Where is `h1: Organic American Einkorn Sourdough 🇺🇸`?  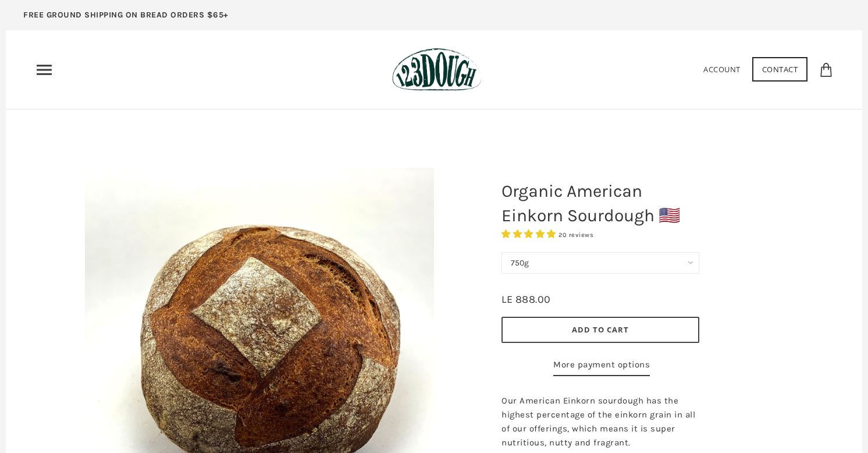
h1: Organic American Einkorn Sourdough 🇺🇸 is located at coordinates (601, 203).